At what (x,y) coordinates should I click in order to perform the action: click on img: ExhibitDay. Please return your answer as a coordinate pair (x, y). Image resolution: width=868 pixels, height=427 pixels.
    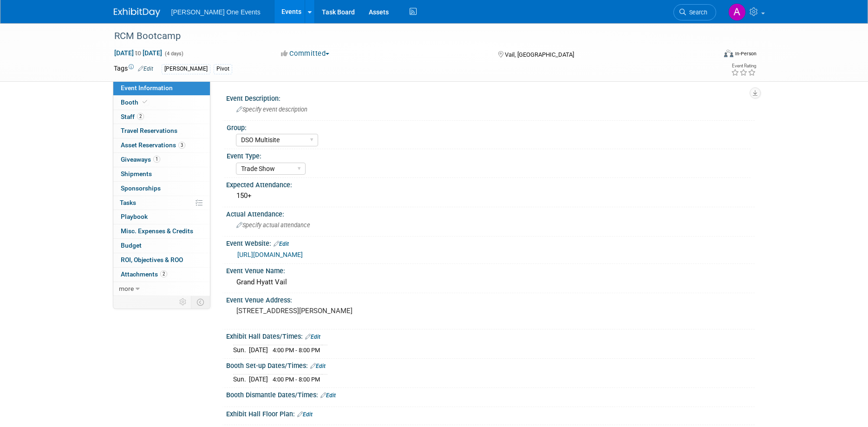
    Looking at the image, I should click on (137, 12).